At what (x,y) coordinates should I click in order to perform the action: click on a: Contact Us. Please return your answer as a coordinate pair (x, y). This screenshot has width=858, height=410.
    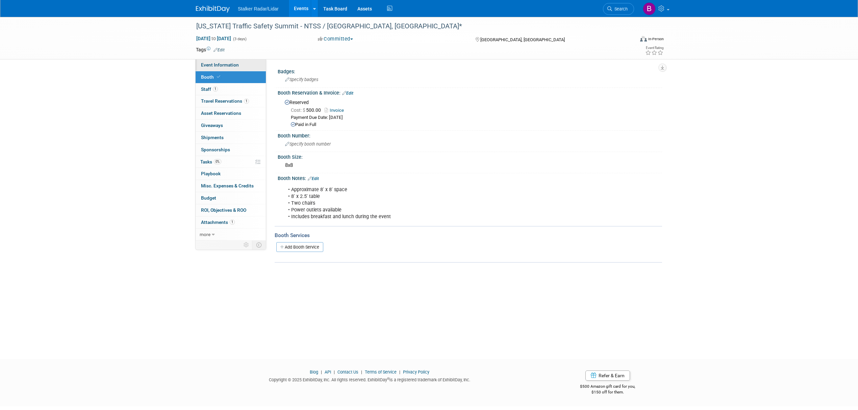
    Looking at the image, I should click on (348, 372).